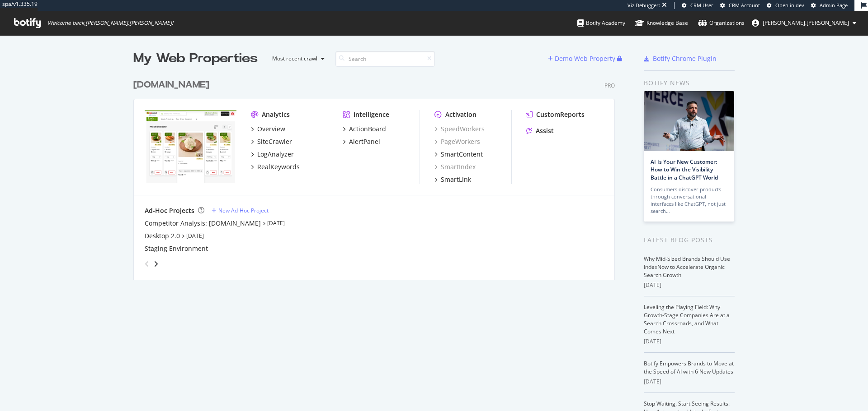 This screenshot has height=411, width=868. I want to click on a: ActionBoard, so click(364, 129).